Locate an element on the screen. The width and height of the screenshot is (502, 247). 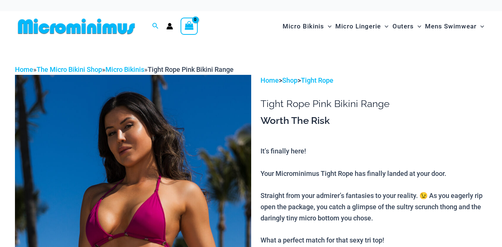
a: Micro BikinisMenu ToggleMenu Toggle is located at coordinates (307, 26).